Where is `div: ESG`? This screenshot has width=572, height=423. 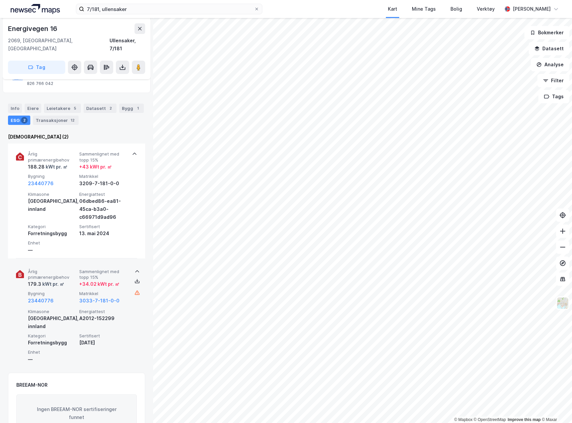
div: ESG is located at coordinates (19, 120).